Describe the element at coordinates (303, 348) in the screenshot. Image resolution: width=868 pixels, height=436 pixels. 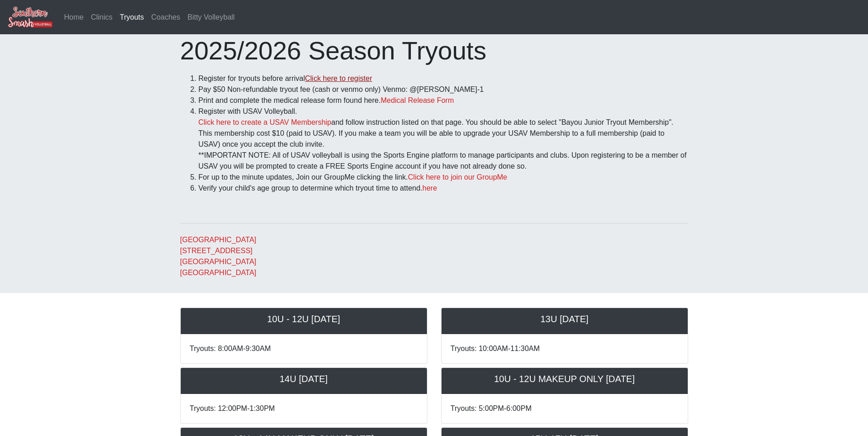
I see `p: Tryouts: 8:00AM-9:30AM` at that location.